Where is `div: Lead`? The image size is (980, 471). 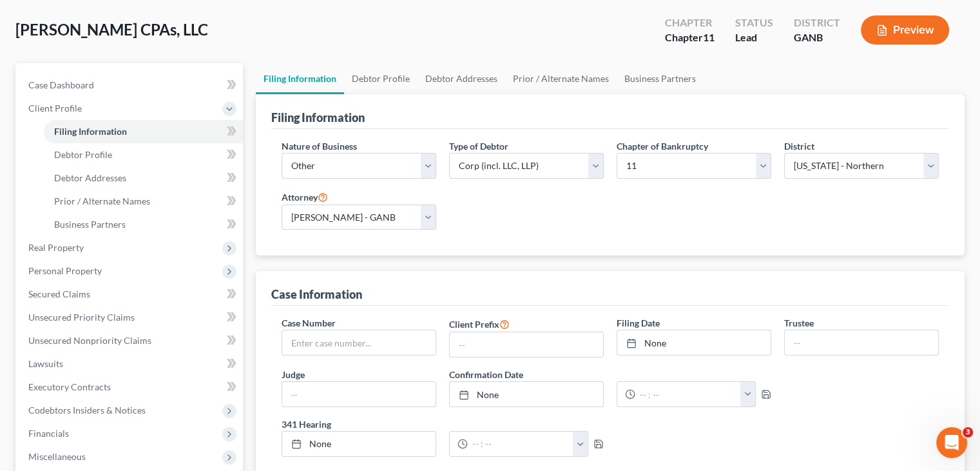 div: Lead is located at coordinates (754, 38).